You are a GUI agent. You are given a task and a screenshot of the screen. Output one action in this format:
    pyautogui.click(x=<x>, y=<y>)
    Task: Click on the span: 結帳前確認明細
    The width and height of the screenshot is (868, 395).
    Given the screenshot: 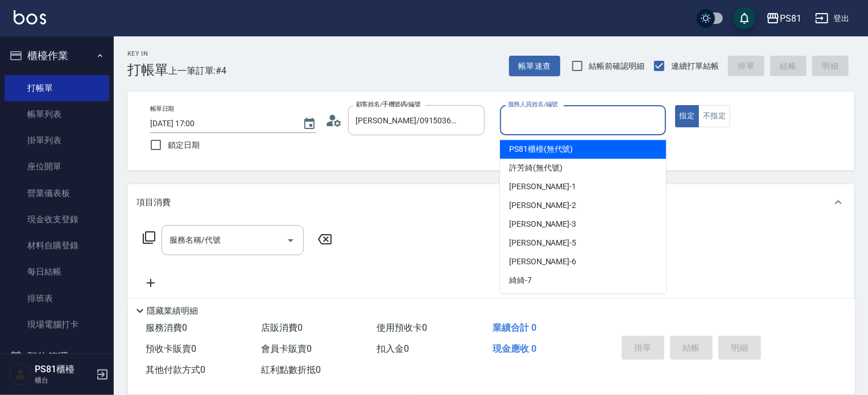 What is the action you would take?
    pyautogui.click(x=617, y=66)
    